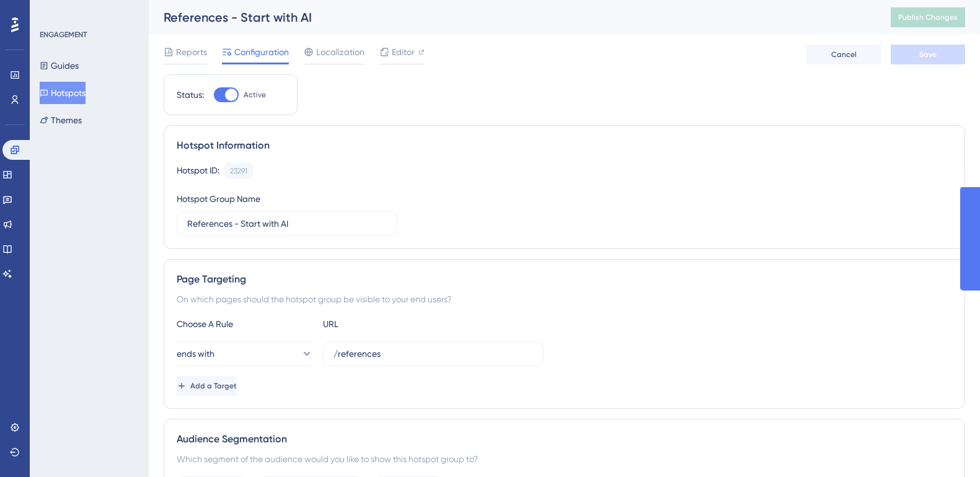 The height and width of the screenshot is (477, 980). I want to click on button: Guides, so click(59, 66).